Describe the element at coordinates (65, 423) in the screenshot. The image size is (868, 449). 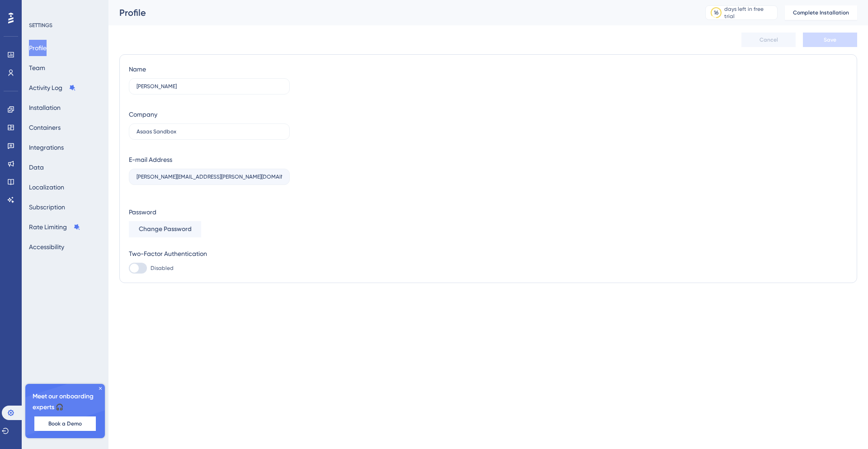
I see `button: Book a Demo` at that location.